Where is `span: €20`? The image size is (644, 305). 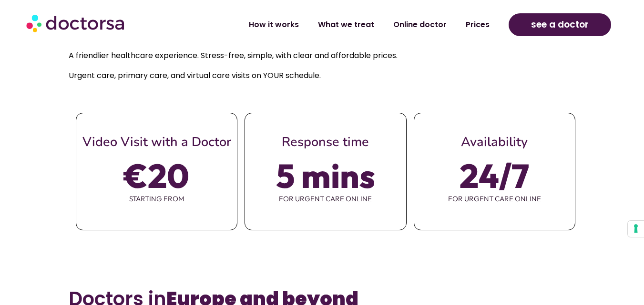 span: €20 is located at coordinates (156, 176).